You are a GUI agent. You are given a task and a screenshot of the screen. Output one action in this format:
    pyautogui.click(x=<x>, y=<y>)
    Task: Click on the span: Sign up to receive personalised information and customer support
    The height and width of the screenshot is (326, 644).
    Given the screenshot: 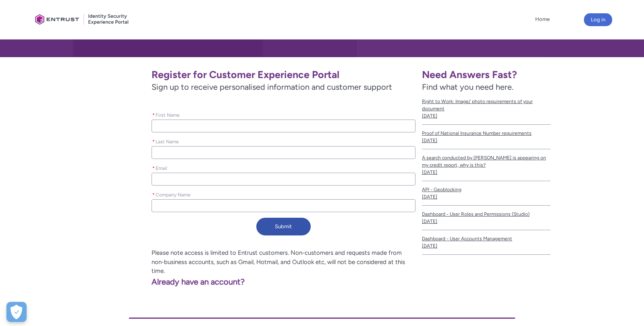 What is the action you would take?
    pyautogui.click(x=283, y=87)
    